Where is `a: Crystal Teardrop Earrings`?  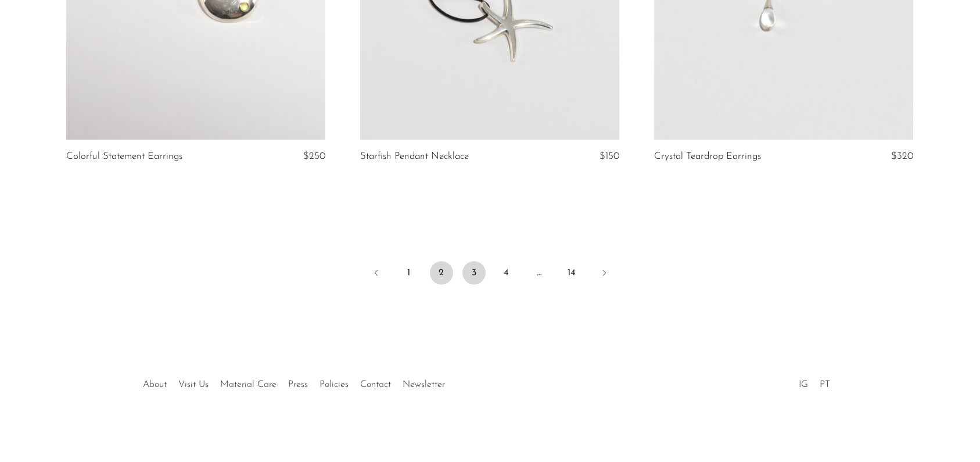
a: Crystal Teardrop Earrings is located at coordinates (708, 157).